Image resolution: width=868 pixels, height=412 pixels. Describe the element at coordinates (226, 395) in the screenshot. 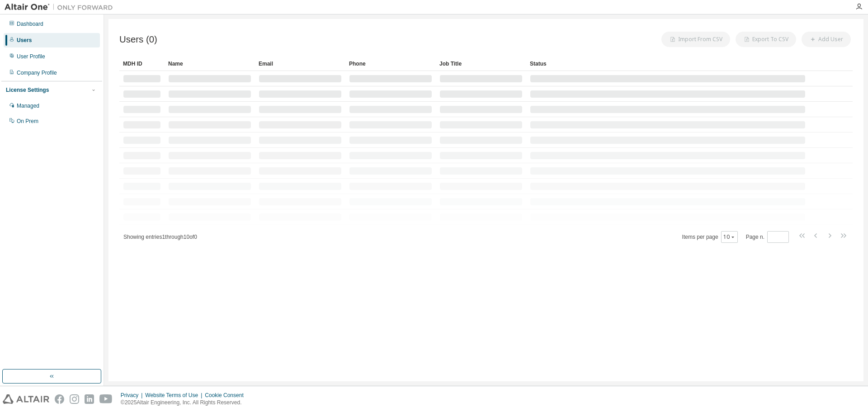

I see `div: Cookie Consent` at that location.